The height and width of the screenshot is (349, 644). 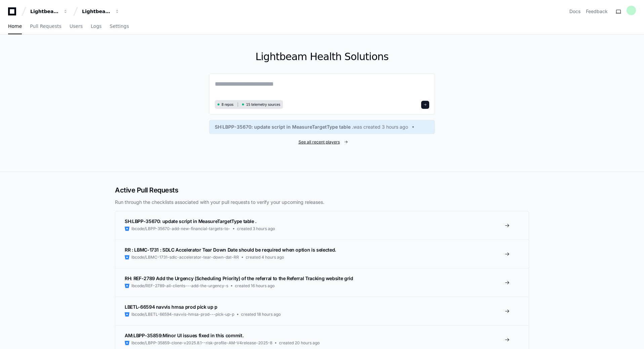 What do you see at coordinates (322, 127) in the screenshot?
I see `a: SH:LBPP-35670: update script in MeasureTargetType table .was created 3 hours ago` at bounding box center [322, 127].